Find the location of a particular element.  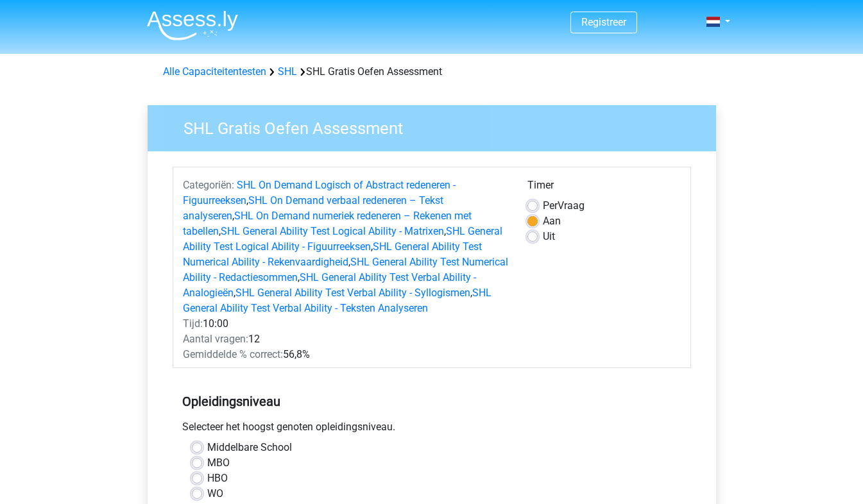

div: 12 is located at coordinates (345, 339).